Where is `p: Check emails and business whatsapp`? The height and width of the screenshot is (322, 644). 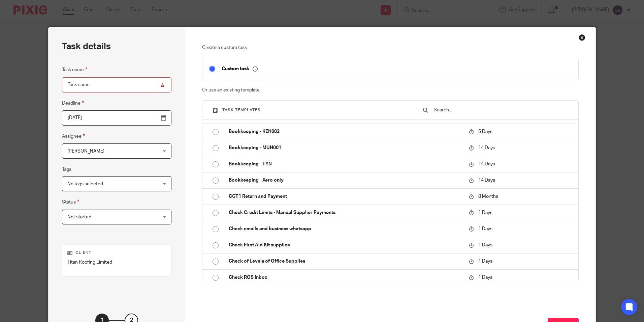 p: Check emails and business whatsapp is located at coordinates (345, 229).